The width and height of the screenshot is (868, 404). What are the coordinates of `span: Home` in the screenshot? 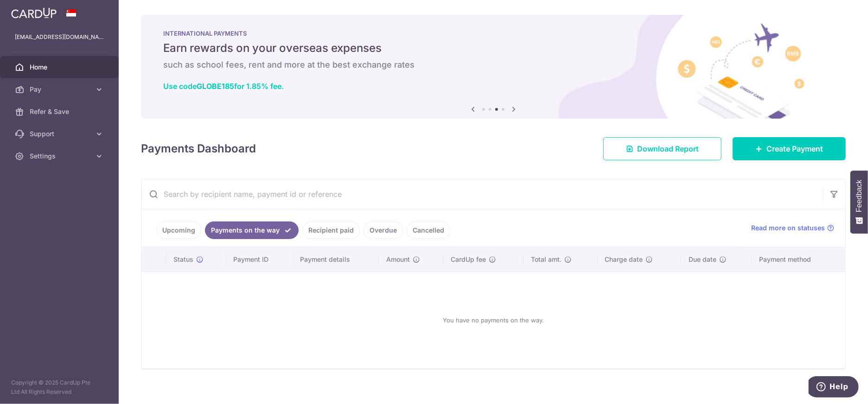 It's located at (60, 67).